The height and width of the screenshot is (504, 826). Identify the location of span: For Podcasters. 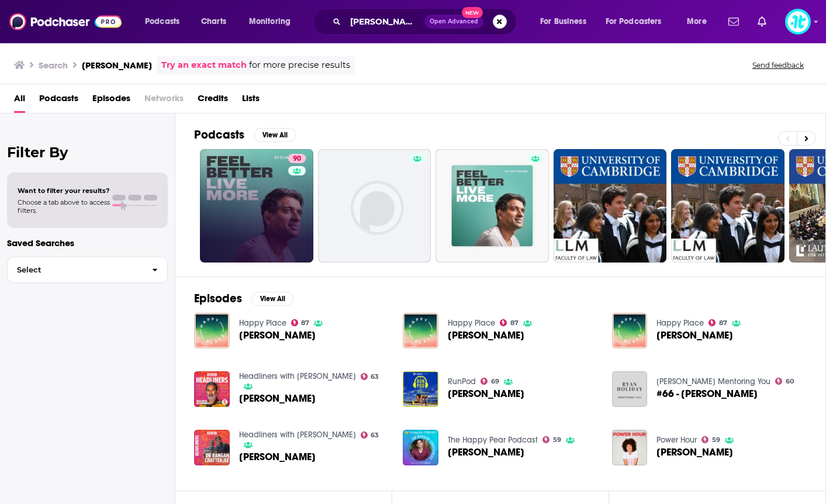
(634, 21).